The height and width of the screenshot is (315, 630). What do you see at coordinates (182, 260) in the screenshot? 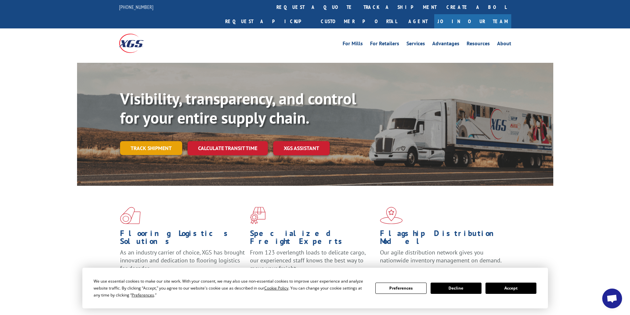
I see `span: As an industry carrier of choice, XGS has brought innovation and dedication to flooring logistics...` at bounding box center [182, 260].